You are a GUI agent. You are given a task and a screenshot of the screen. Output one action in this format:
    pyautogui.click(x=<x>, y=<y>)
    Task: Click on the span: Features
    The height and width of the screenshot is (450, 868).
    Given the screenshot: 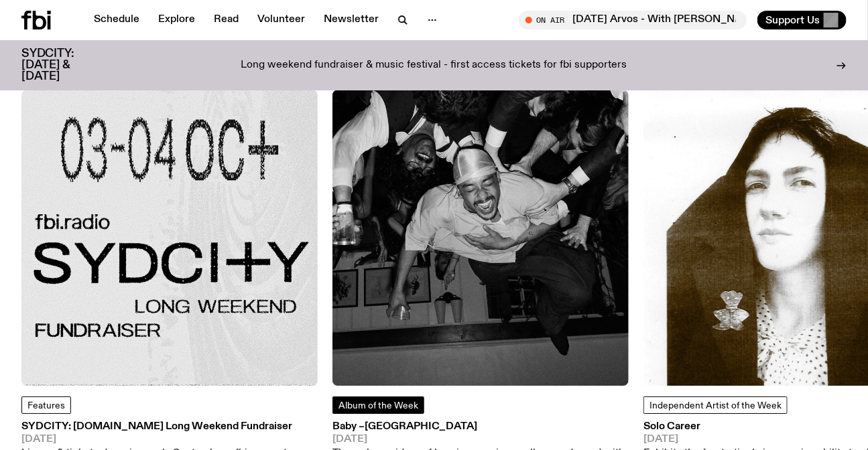 What is the action you would take?
    pyautogui.click(x=46, y=406)
    